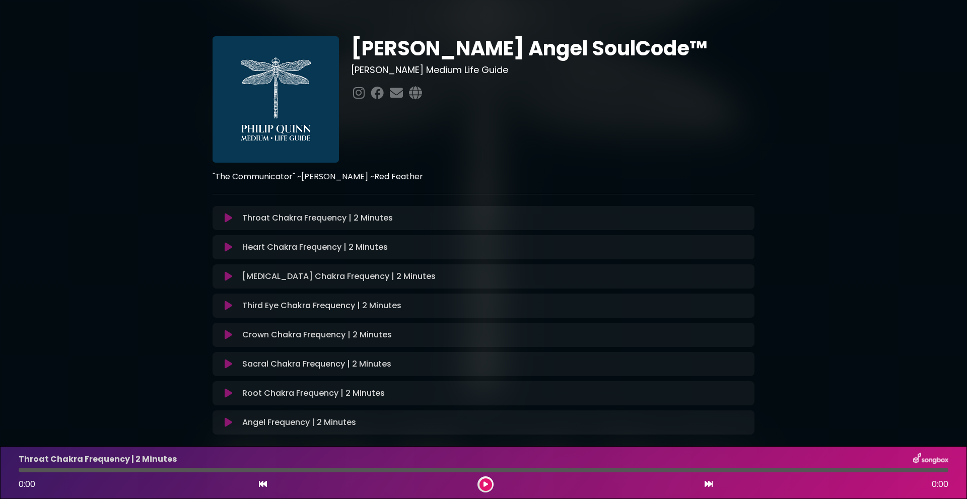 The height and width of the screenshot is (499, 967). I want to click on p: Sacral Chakra Frequency | 2 Minutes, so click(317, 364).